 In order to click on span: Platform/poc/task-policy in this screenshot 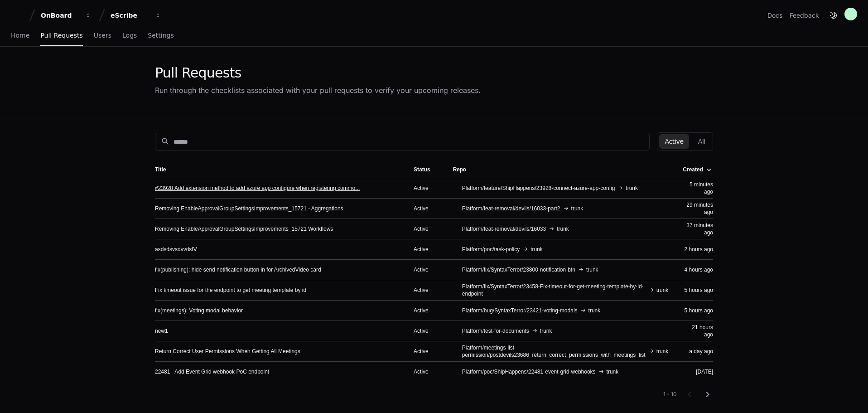, I will do `click(491, 249)`.